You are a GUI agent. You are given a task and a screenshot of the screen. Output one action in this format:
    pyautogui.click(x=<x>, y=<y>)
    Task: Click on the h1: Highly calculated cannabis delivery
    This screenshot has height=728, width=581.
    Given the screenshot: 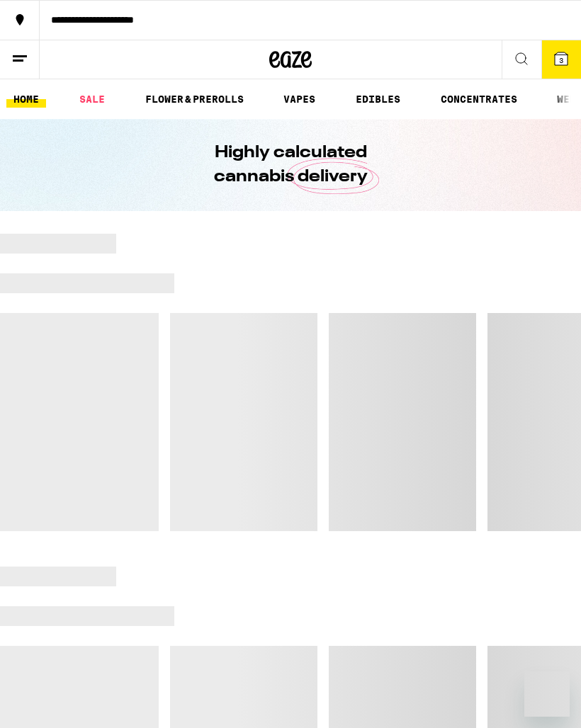 What is the action you would take?
    pyautogui.click(x=290, y=165)
    